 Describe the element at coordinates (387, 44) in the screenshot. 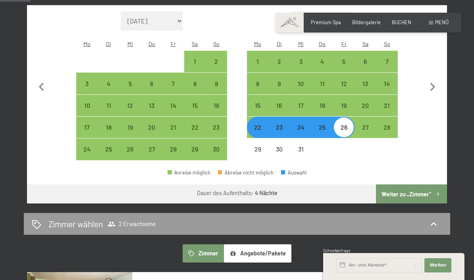

I see `abbr: Sonntag` at that location.